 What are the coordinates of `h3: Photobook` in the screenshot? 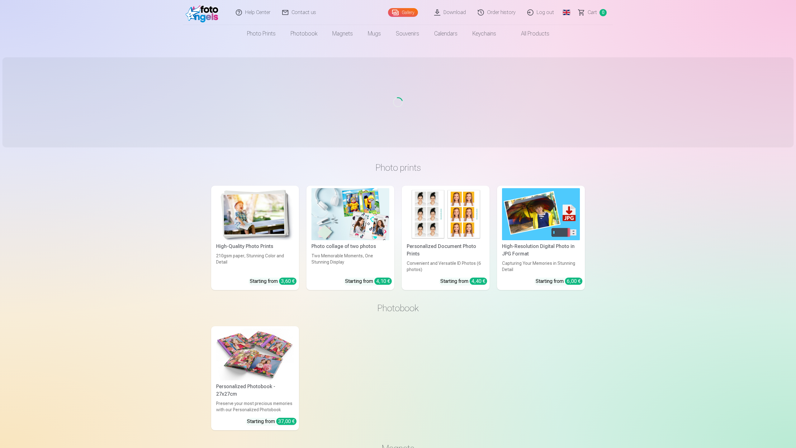 It's located at (398, 308).